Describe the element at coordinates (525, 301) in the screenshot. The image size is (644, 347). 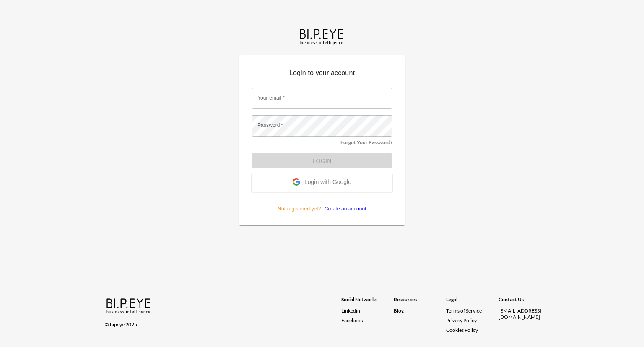
I see `div: Contact Us` at that location.